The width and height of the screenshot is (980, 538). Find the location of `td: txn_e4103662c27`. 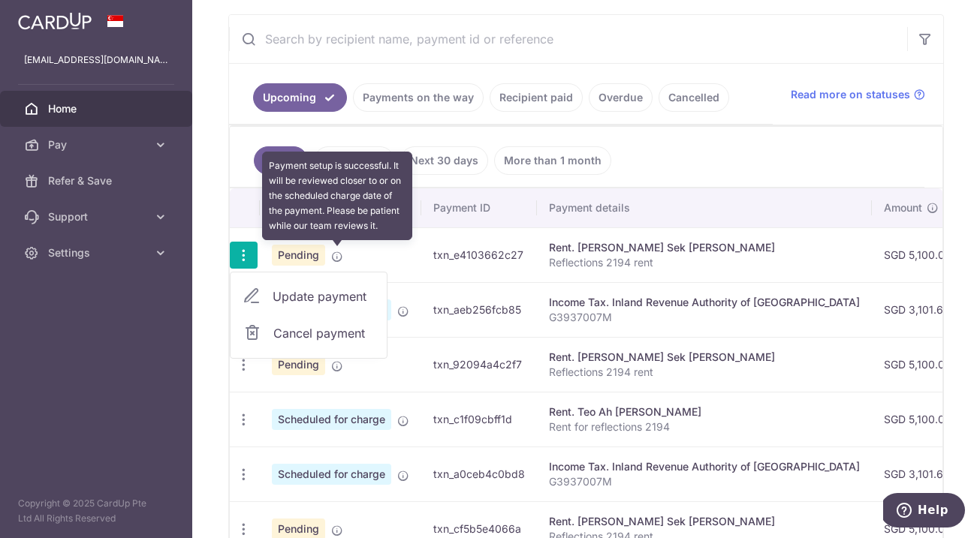

td: txn_e4103662c27 is located at coordinates (479, 254).